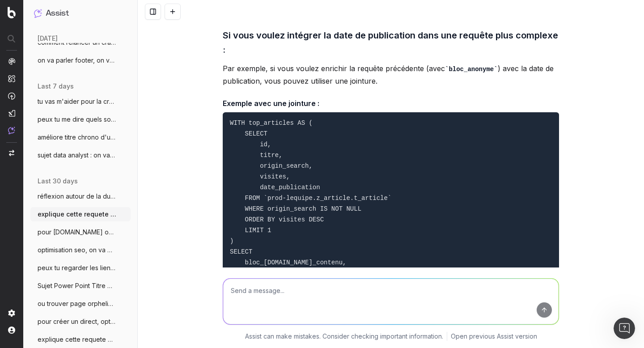 The image size is (644, 348). Describe the element at coordinates (12, 113) in the screenshot. I see `img: Studio` at that location.